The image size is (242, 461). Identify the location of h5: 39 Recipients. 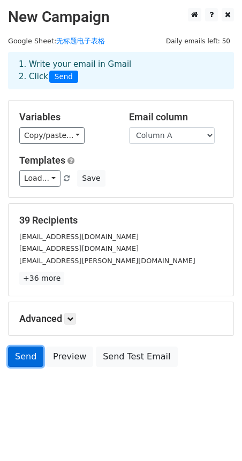
(121, 221).